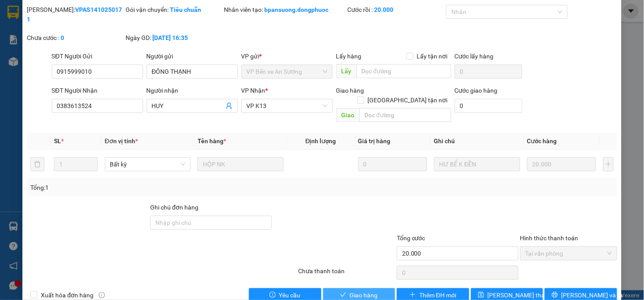 Image resolution: width=644 pixels, height=300 pixels. Describe the element at coordinates (62, 37) in the screenshot. I see `b: 0` at that location.